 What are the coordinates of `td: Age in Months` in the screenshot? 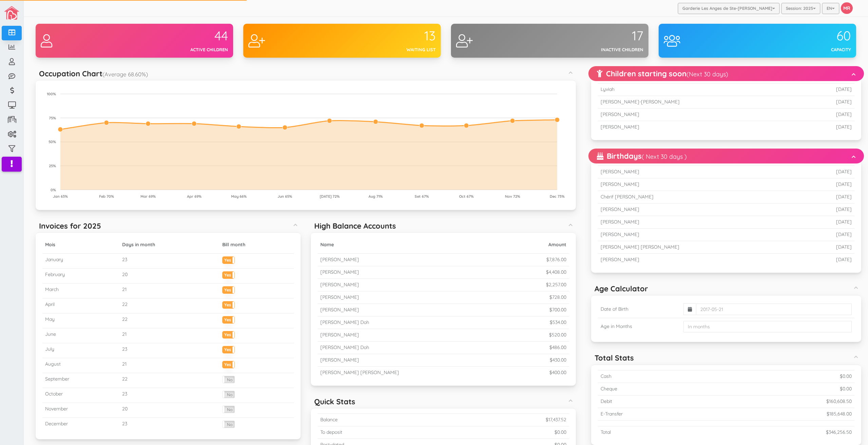 It's located at (639, 327).